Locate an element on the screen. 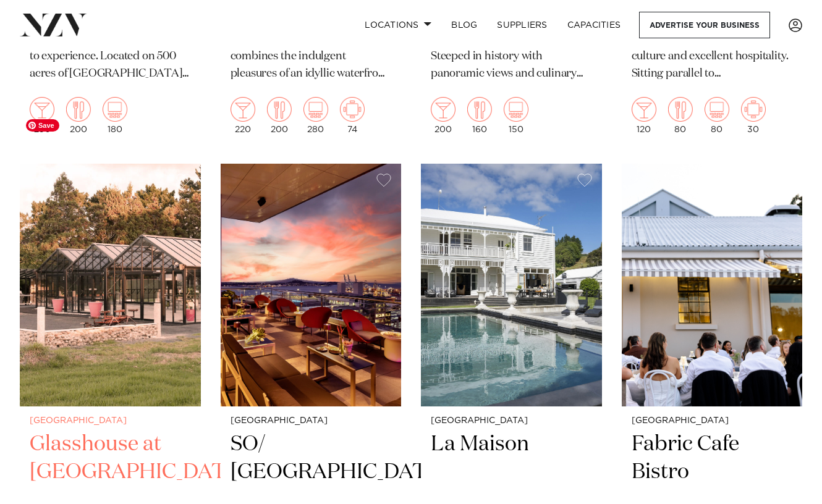  div: 250 is located at coordinates (42, 115).